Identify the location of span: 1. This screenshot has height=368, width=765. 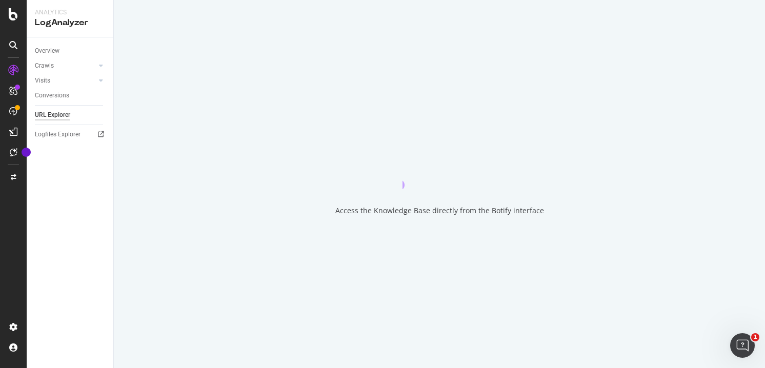
(755, 337).